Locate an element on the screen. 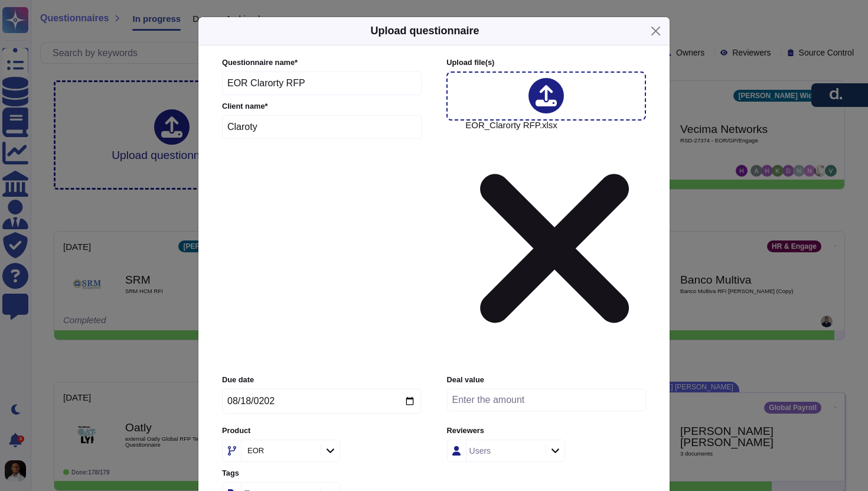 This screenshot has width=868, height=491. label: Reviewers is located at coordinates (546, 430).